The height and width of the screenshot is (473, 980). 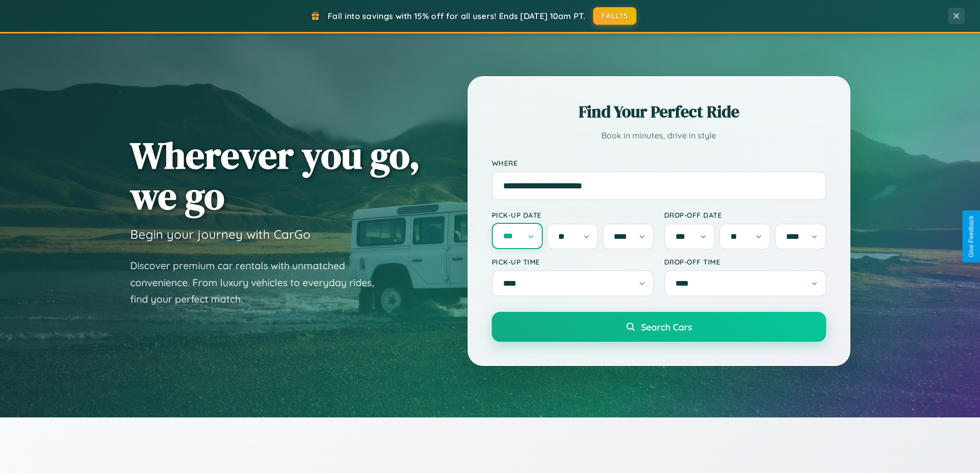 What do you see at coordinates (259, 283) in the screenshot?
I see `p: Discover premium car rentals with unmatched convenience. From luxury vehicles to everyday rides, ...` at bounding box center [259, 283].